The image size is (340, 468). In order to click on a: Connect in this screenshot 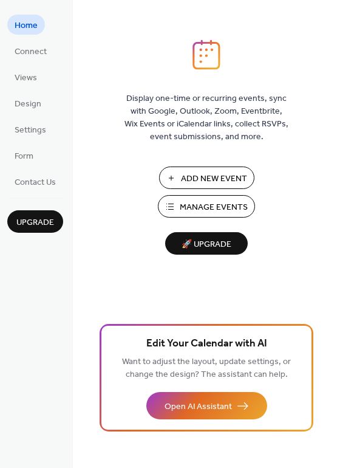, I will do `click(30, 50)`.